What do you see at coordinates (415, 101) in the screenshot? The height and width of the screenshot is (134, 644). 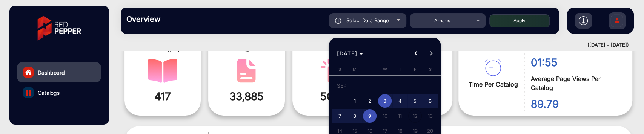 I see `span: 5` at bounding box center [415, 101].